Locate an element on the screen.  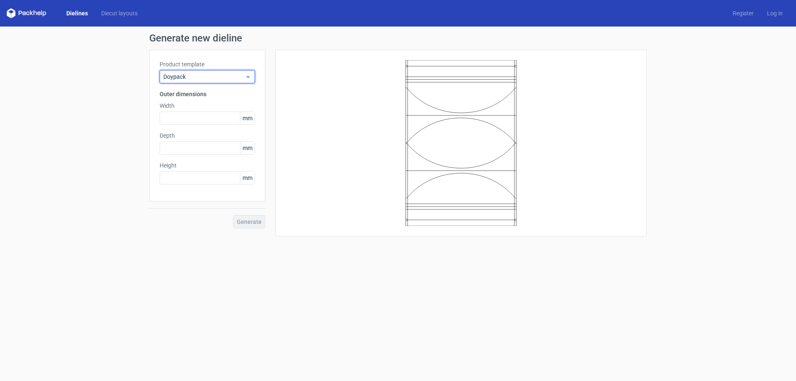
a: Dielines is located at coordinates (77, 13).